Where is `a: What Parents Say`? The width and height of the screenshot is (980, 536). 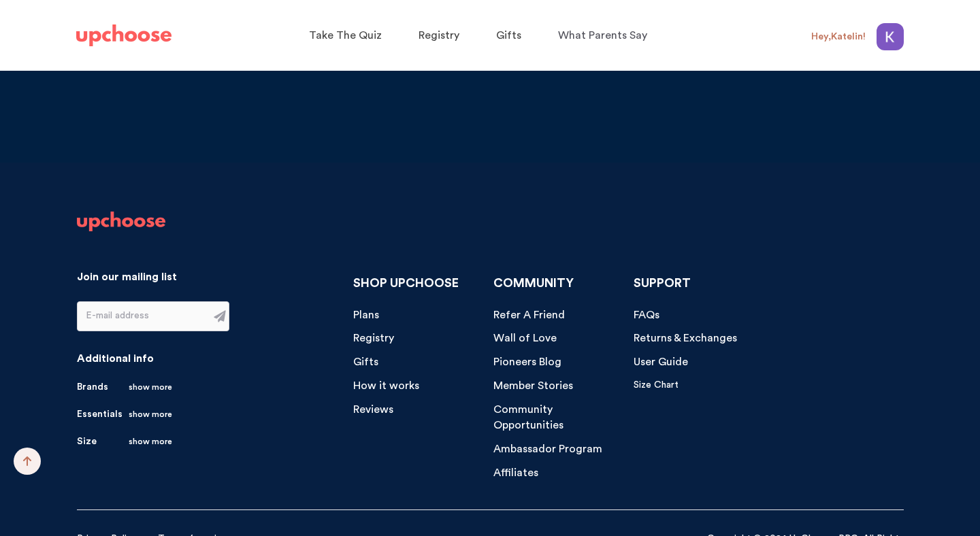
a: What Parents Say is located at coordinates (604, 35).